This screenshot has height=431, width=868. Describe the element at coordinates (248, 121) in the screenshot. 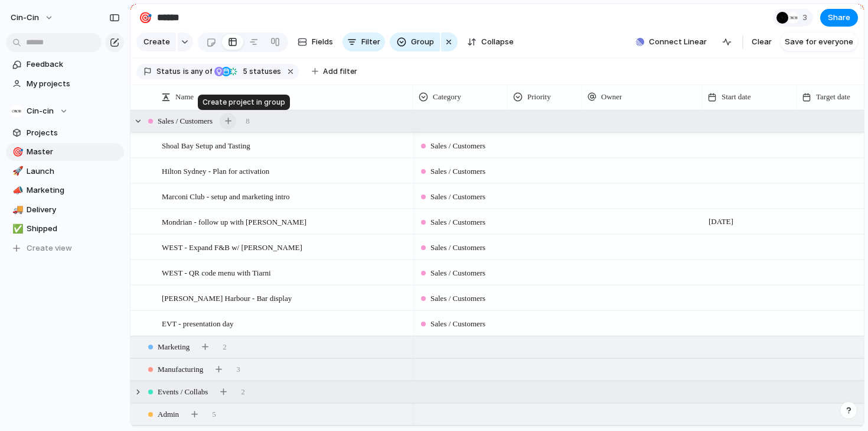

I see `span: 8` at that location.